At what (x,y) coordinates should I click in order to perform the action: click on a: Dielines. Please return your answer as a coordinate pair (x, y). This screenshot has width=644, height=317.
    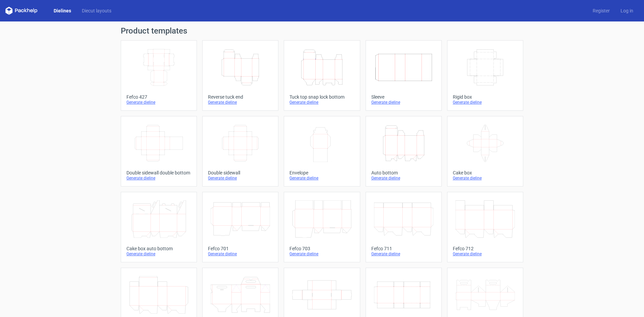
    Looking at the image, I should click on (62, 11).